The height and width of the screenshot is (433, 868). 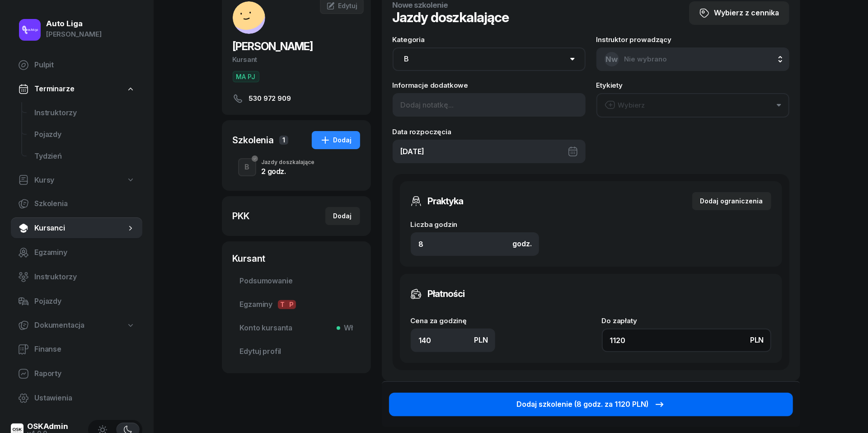 I want to click on a: Szkolenia, so click(x=76, y=204).